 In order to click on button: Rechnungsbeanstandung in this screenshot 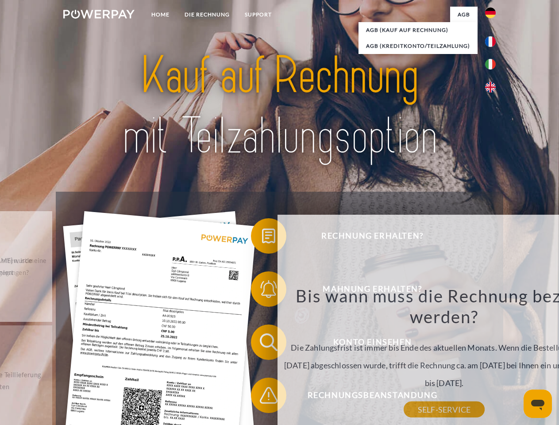, I will do `click(366, 395)`.